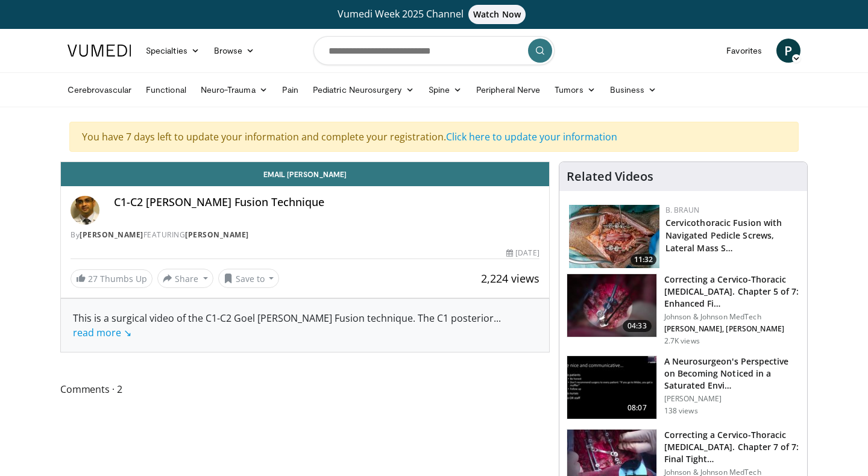 Image resolution: width=868 pixels, height=476 pixels. Describe the element at coordinates (615, 236) in the screenshot. I see `a: 11:32` at that location.